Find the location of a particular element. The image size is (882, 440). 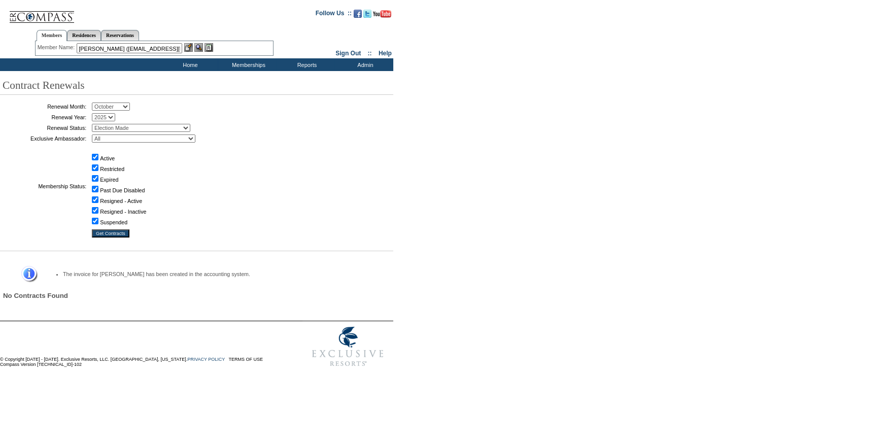

label: Past Due Disabled is located at coordinates (122, 190).